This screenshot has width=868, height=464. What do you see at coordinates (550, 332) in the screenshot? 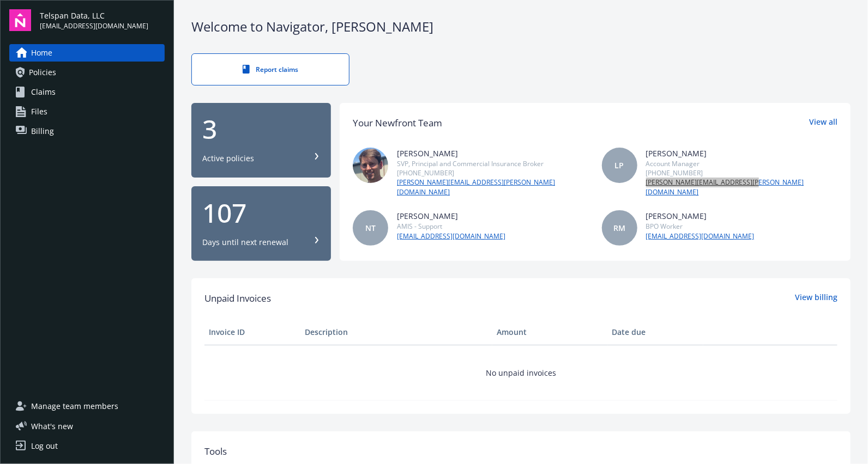
I see `th: Amount` at bounding box center [550, 332].